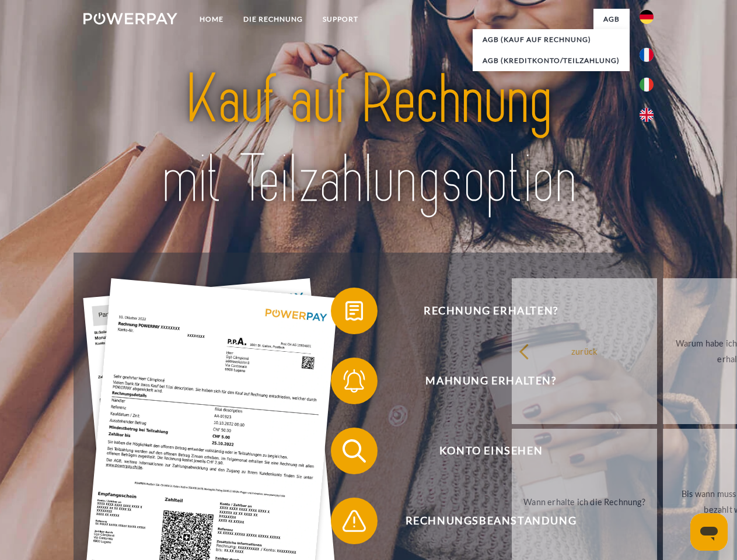 This screenshot has width=737, height=560. What do you see at coordinates (354, 521) in the screenshot?
I see `img: qb_warning.svg` at bounding box center [354, 521].